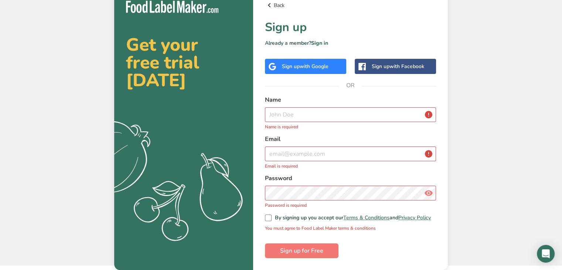 The height and width of the screenshot is (270, 562). What do you see at coordinates (350, 154) in the screenshot?
I see `input: email@example.com` at bounding box center [350, 154].